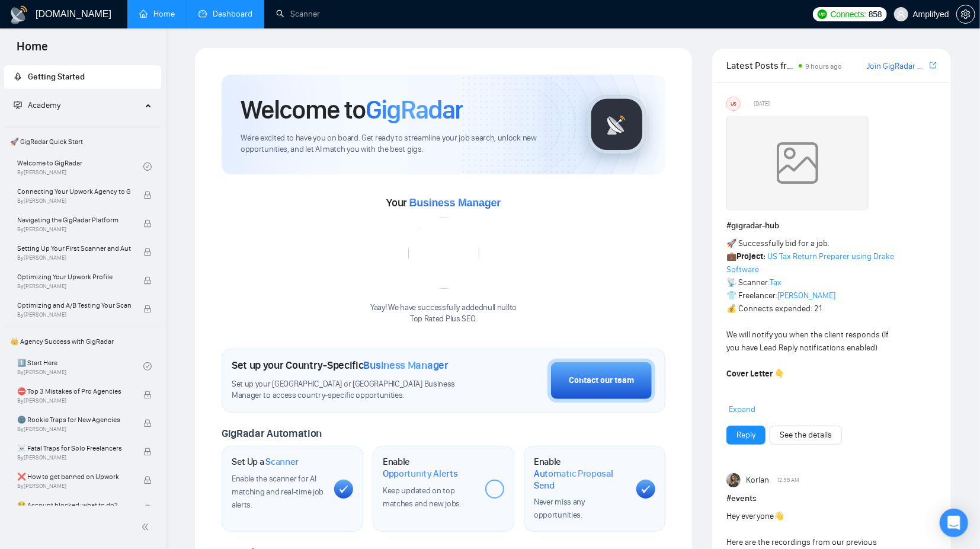 Image resolution: width=980 pixels, height=549 pixels. What do you see at coordinates (761, 65) in the screenshot?
I see `span: Latest Posts from the GigRadar Community` at bounding box center [761, 65].